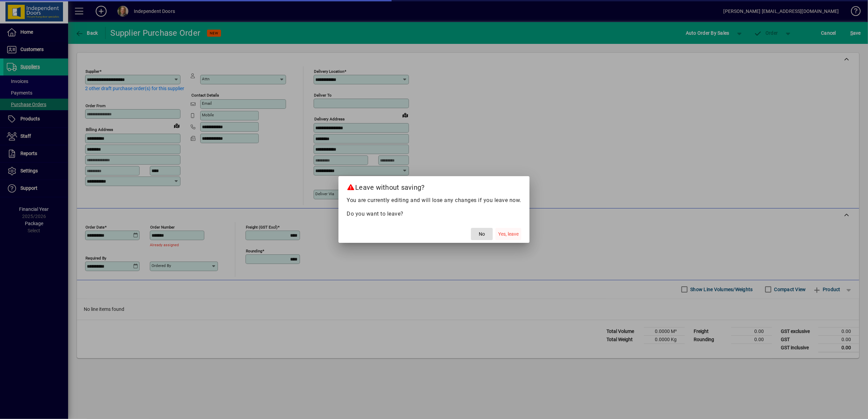  I want to click on button: No, so click(482, 234).